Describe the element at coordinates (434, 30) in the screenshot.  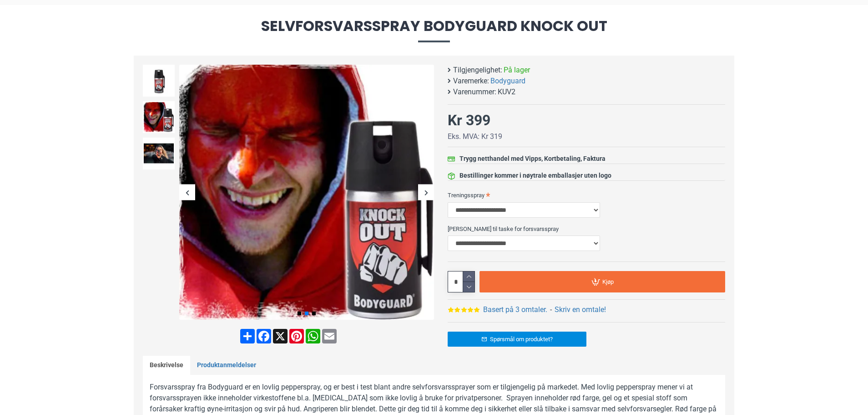
I see `span: Selvforsvarsspray Bodyguard Knock Out` at that location.